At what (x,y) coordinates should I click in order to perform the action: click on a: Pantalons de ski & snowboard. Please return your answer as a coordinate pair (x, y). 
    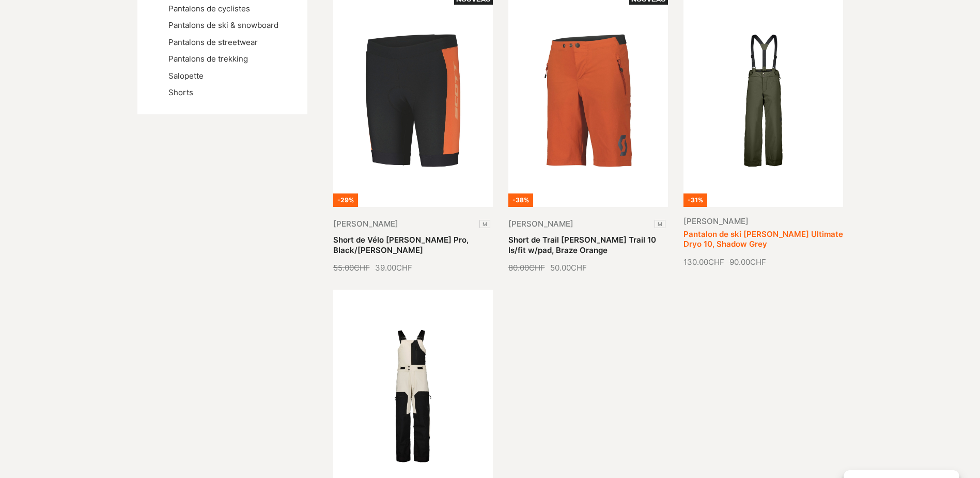
    Looking at the image, I should click on (224, 25).